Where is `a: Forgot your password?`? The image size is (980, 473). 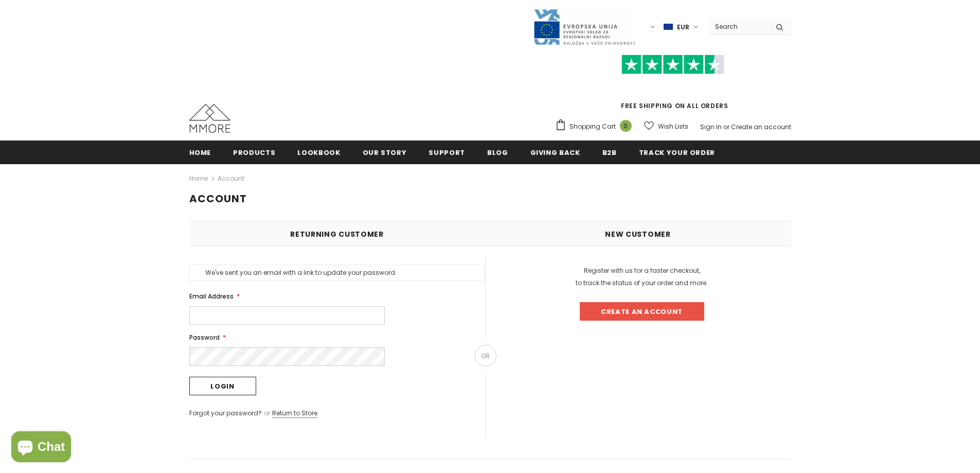 a: Forgot your password? is located at coordinates (225, 413).